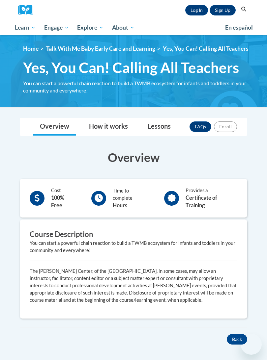 The image size is (267, 360). I want to click on a: Lessons, so click(159, 127).